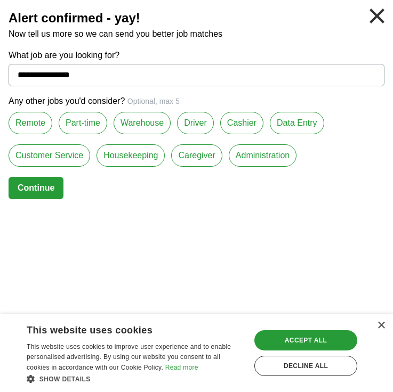 The width and height of the screenshot is (393, 392). What do you see at coordinates (381, 326) in the screenshot?
I see `div: Close` at bounding box center [381, 326].